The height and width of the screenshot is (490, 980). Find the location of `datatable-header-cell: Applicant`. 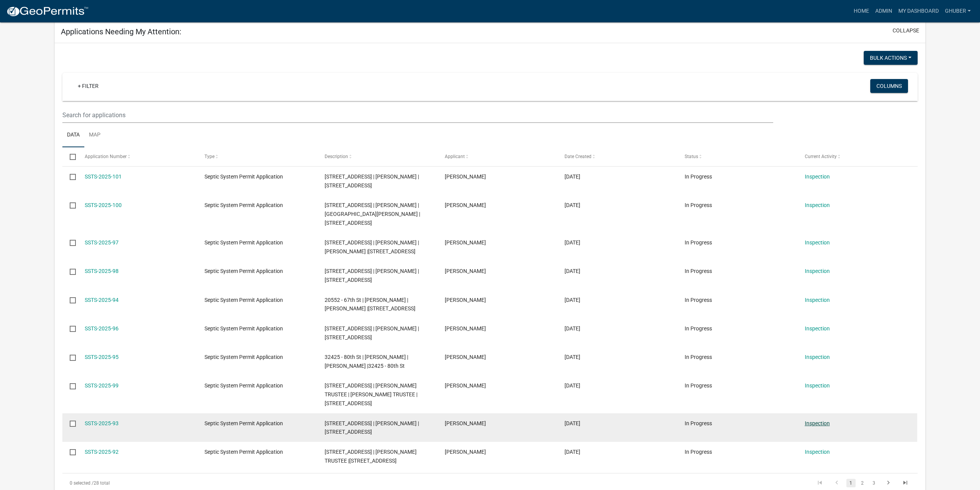

datatable-header-cell: Applicant is located at coordinates (497, 156).